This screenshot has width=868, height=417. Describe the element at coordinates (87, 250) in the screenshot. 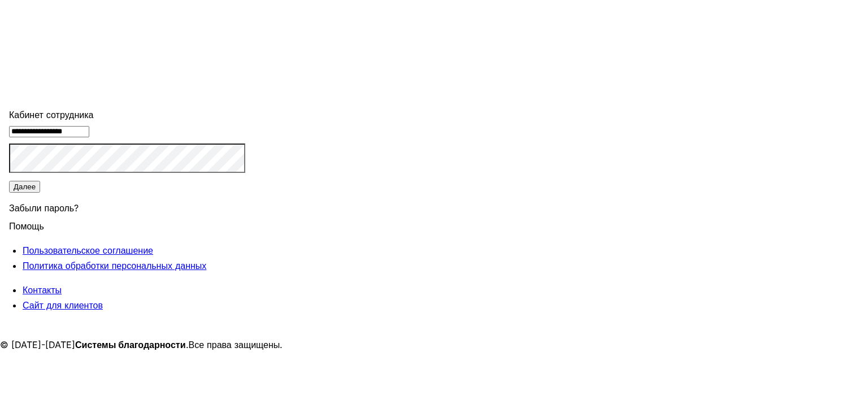

I see `a: Пользовательское соглашение` at that location.